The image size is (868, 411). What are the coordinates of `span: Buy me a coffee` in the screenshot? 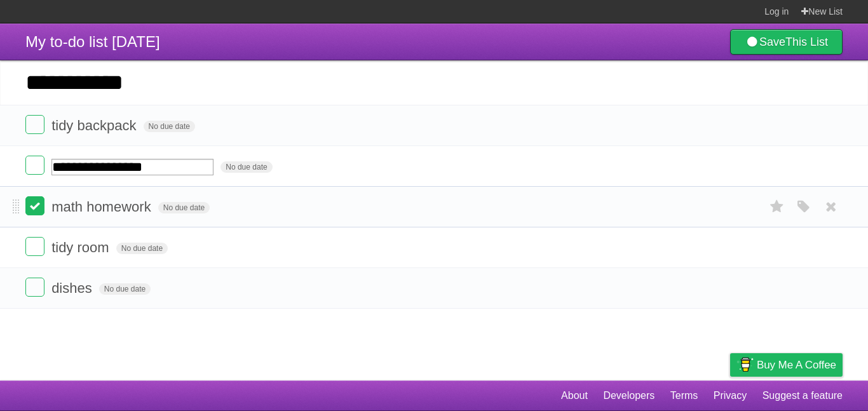 It's located at (796, 365).